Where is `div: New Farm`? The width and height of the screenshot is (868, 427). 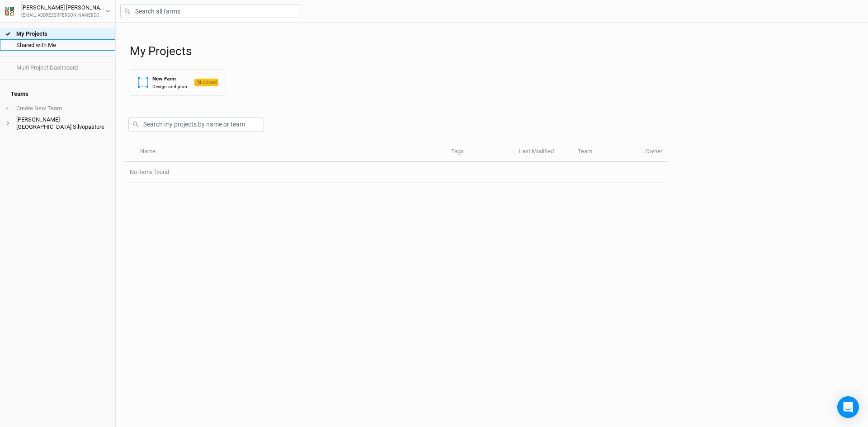 div: New Farm is located at coordinates (169, 78).